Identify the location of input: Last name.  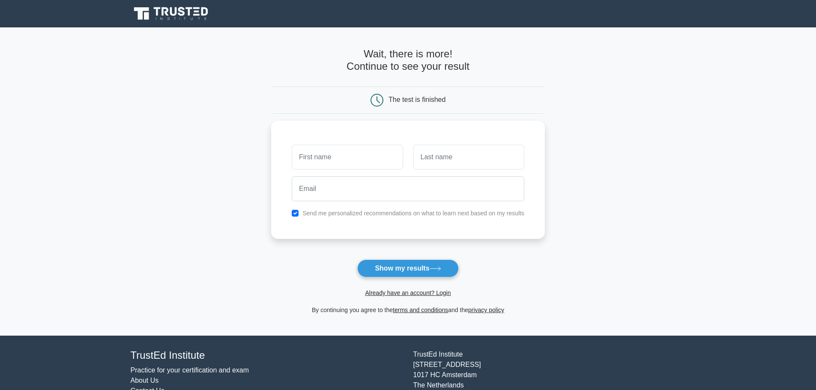
(468, 157).